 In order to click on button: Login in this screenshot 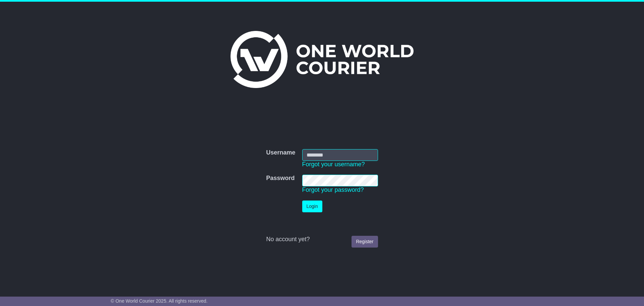, I will do `click(313, 206)`.